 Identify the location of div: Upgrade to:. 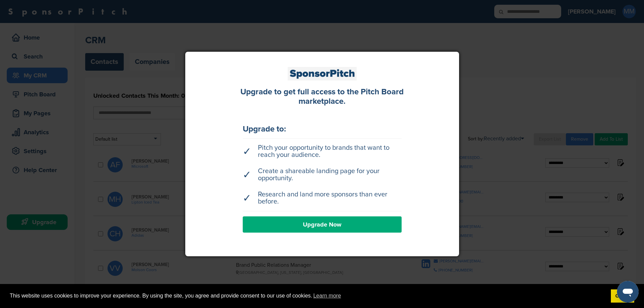
(322, 129).